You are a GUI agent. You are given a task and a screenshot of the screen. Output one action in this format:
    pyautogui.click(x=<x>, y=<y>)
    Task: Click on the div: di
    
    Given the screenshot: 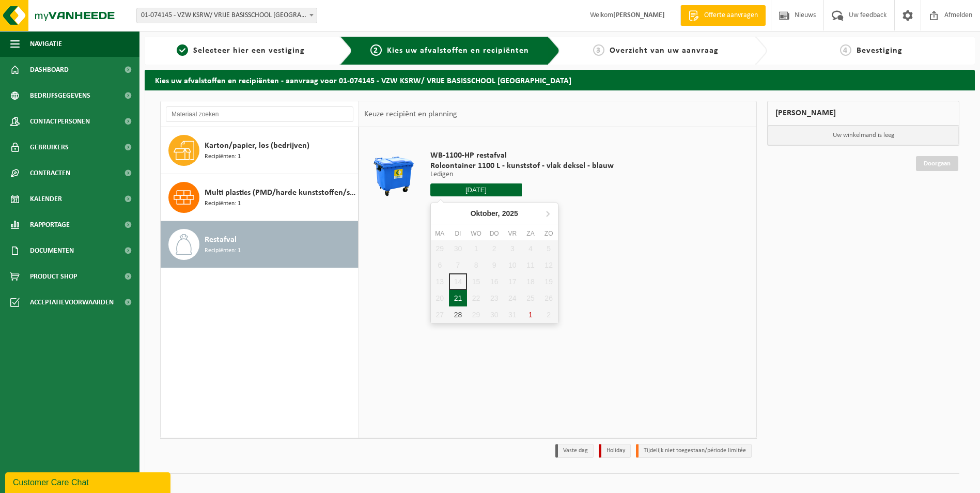 What is the action you would take?
    pyautogui.click(x=458, y=234)
    